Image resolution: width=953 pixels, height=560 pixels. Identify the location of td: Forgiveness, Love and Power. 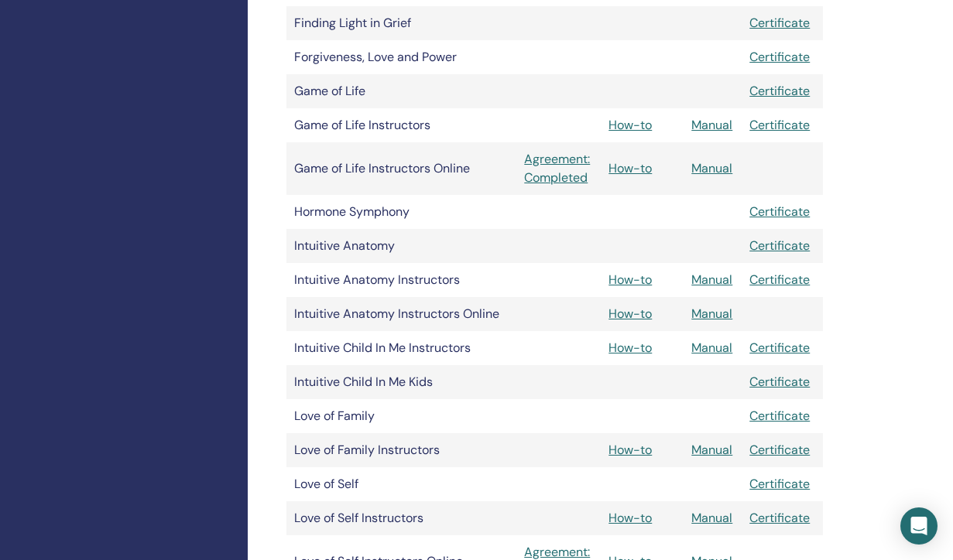
(401, 57).